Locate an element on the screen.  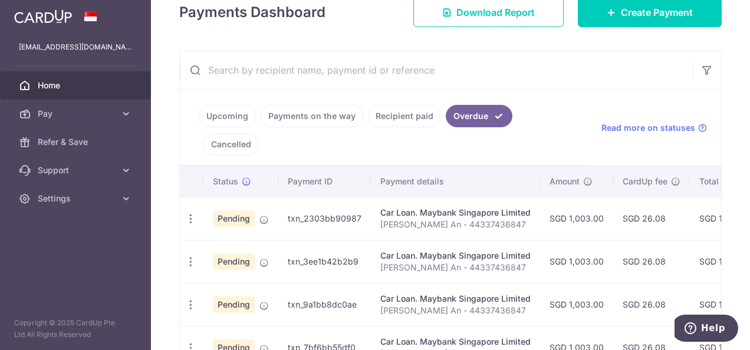
span: CardUp fee is located at coordinates (645, 182).